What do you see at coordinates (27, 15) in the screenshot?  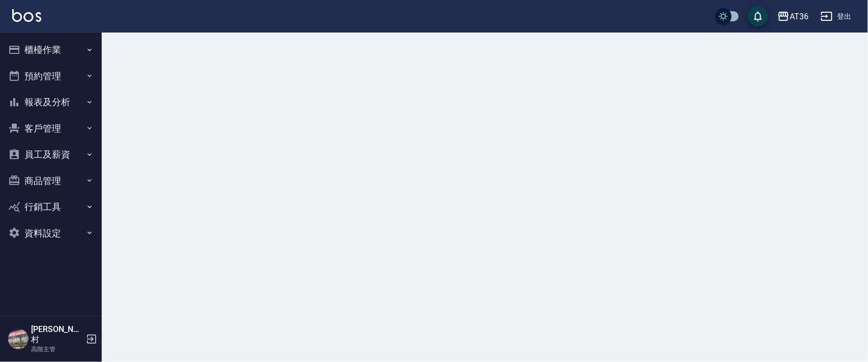 I see `img: Logo` at bounding box center [27, 15].